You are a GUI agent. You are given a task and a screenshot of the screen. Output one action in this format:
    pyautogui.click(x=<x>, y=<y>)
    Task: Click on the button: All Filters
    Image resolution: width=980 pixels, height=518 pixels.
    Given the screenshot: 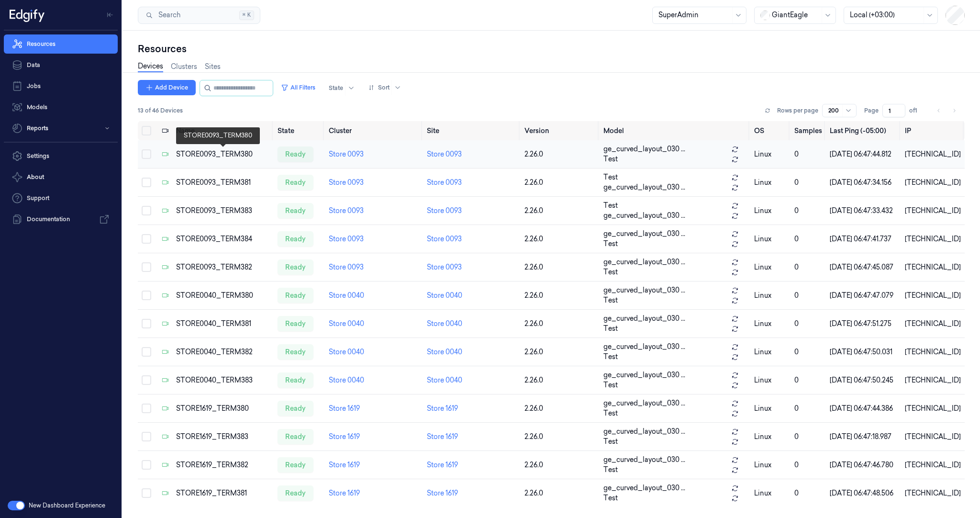 What is the action you would take?
    pyautogui.click(x=298, y=88)
    